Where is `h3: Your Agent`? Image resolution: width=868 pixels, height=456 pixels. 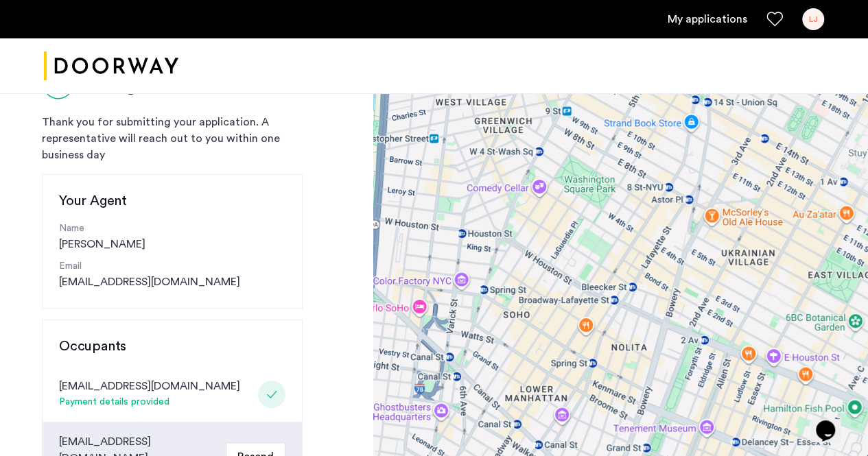
h3: Your Agent is located at coordinates (172, 201).